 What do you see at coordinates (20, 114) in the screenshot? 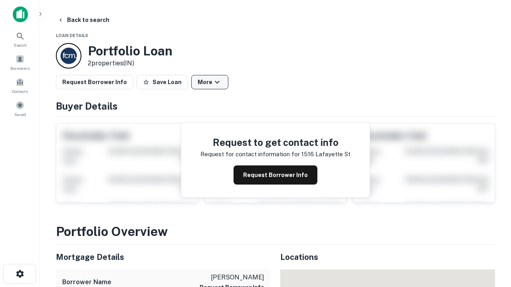
I see `span: Saved` at bounding box center [20, 114].